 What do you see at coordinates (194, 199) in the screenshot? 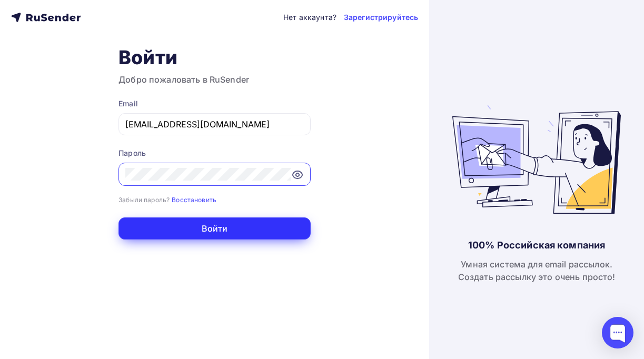
I see `a: Восстановить` at bounding box center [194, 199].